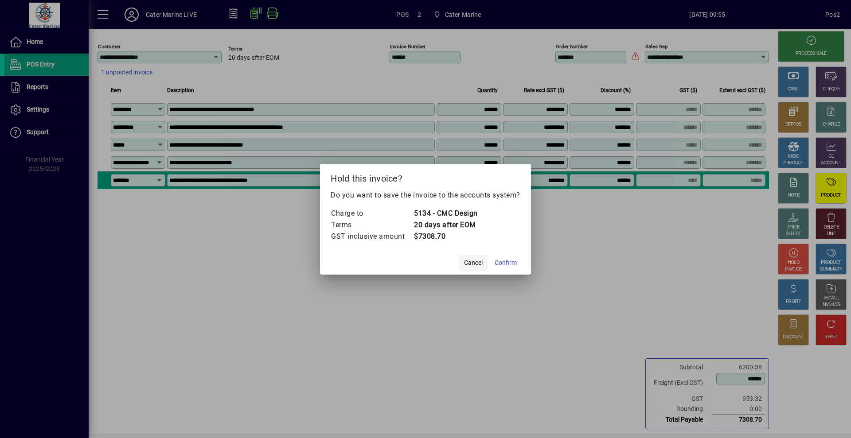 Image resolution: width=851 pixels, height=438 pixels. What do you see at coordinates (473, 263) in the screenshot?
I see `button: Cancel` at bounding box center [473, 263].